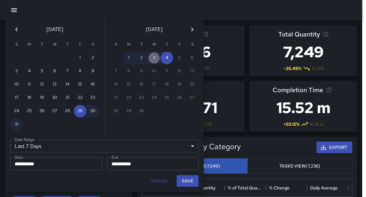  What do you see at coordinates (67, 111) in the screenshot?
I see `button: 28` at bounding box center [67, 111].